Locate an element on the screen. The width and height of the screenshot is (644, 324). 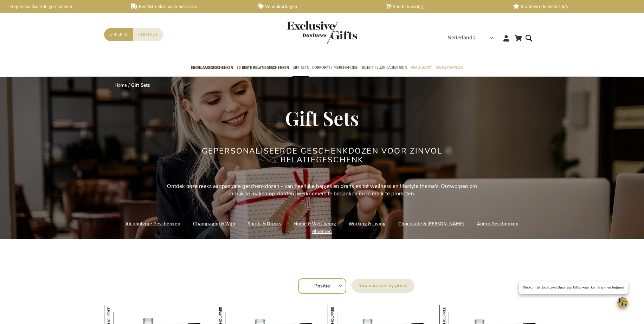
a: Gepersonaliseerde geschenken is located at coordinates (61, 6).